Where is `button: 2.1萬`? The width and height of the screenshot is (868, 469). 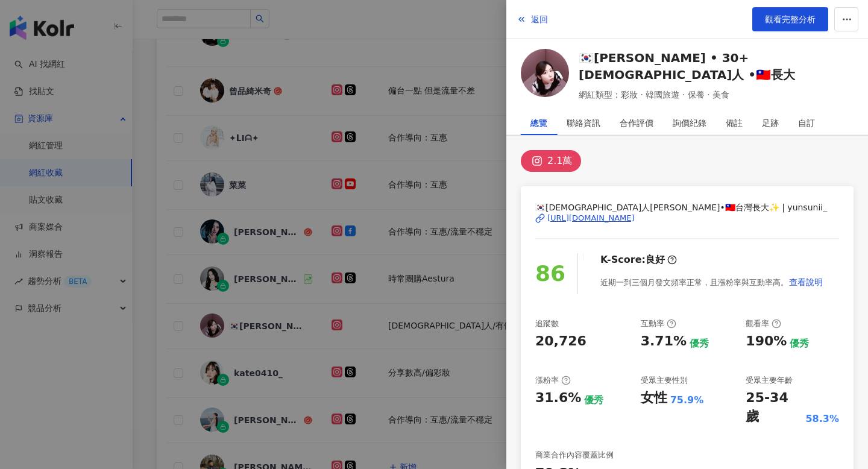
button: 2.1萬 is located at coordinates (551, 161).